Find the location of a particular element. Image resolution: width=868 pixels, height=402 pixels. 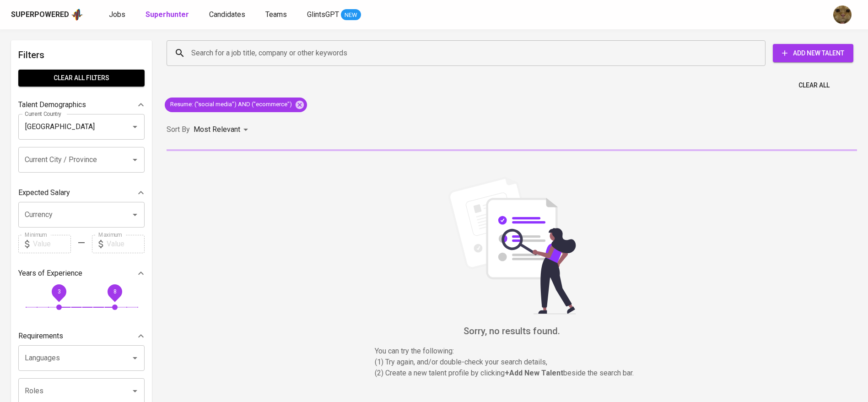

h6: Sorry, no results found. is located at coordinates (511, 331).